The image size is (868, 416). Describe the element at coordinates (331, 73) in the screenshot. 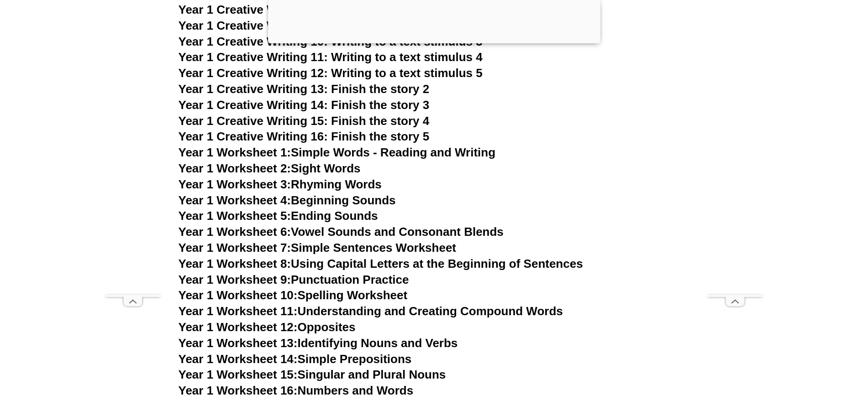

I see `a: Year 1 Creative Writing 12: Writing to a text stimulus 5` at that location.